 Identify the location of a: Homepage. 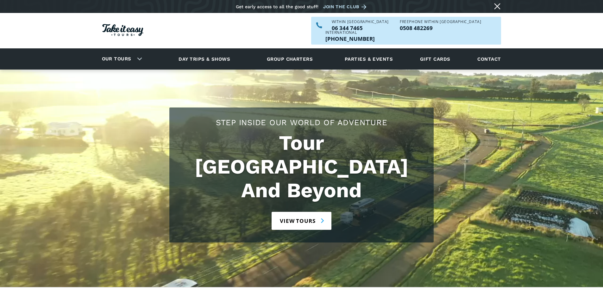
(123, 31).